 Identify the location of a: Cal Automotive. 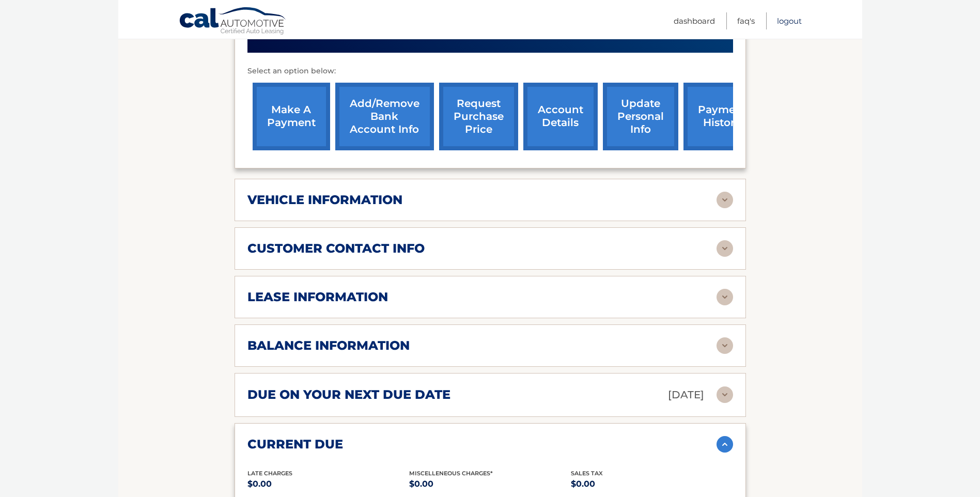
(233, 22).